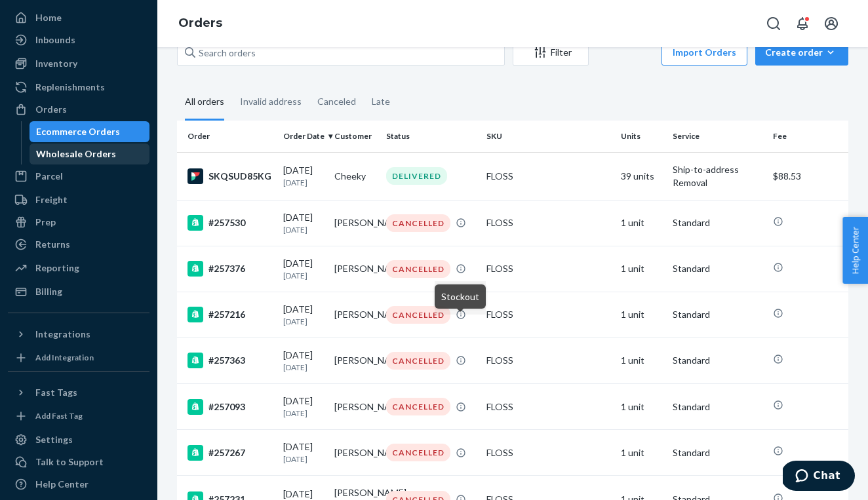 This screenshot has width=868, height=500. I want to click on a: Orders, so click(200, 23).